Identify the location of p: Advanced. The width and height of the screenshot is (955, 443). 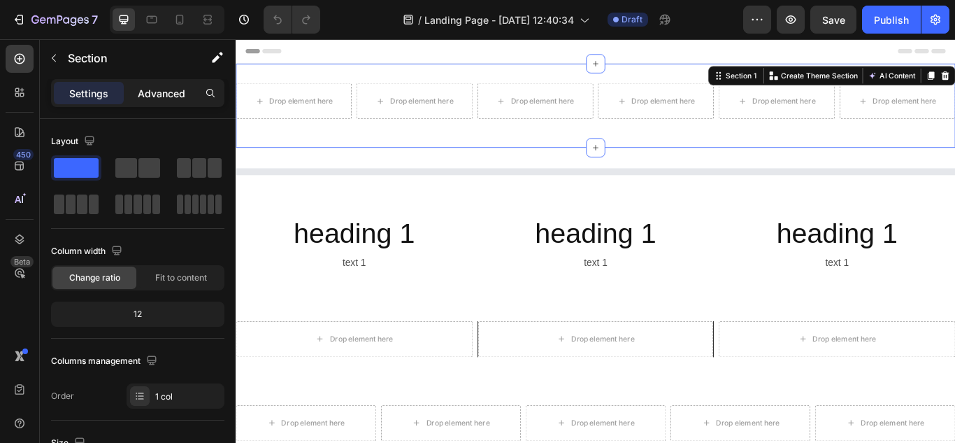
(162, 93).